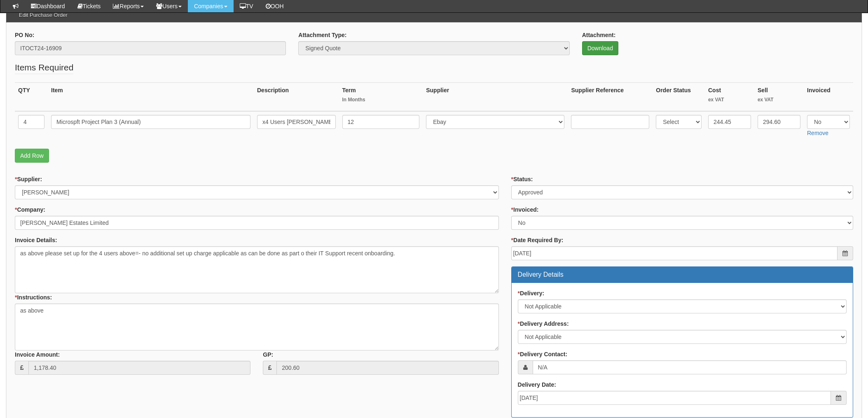 This screenshot has width=868, height=418. Describe the element at coordinates (543, 323) in the screenshot. I see `label: Delivery Address:` at that location.